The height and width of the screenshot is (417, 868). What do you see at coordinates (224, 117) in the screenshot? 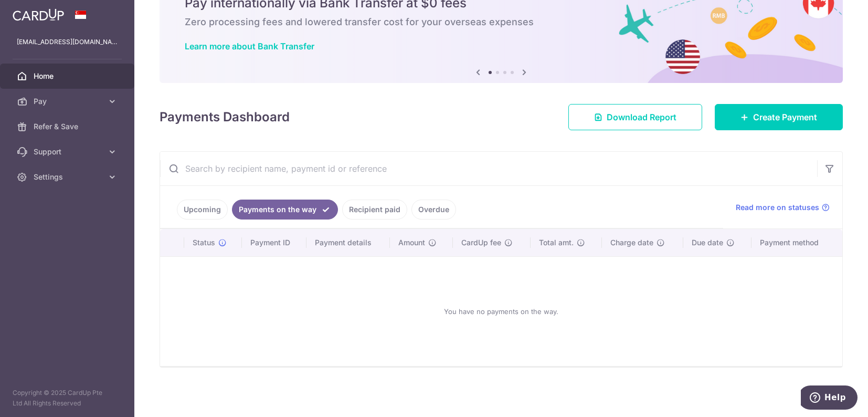
I see `h4: Payments Dashboard` at bounding box center [224, 117].